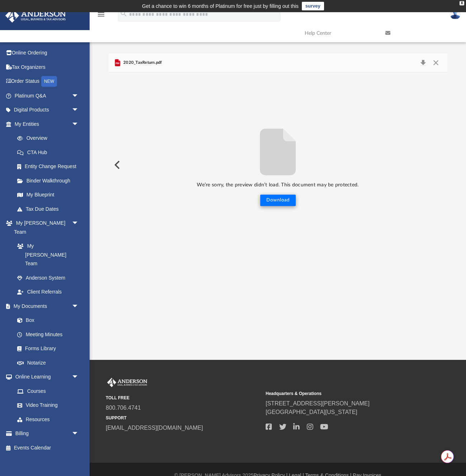  I want to click on a: Platinum Q&Aarrow_drop_down, so click(47, 96).